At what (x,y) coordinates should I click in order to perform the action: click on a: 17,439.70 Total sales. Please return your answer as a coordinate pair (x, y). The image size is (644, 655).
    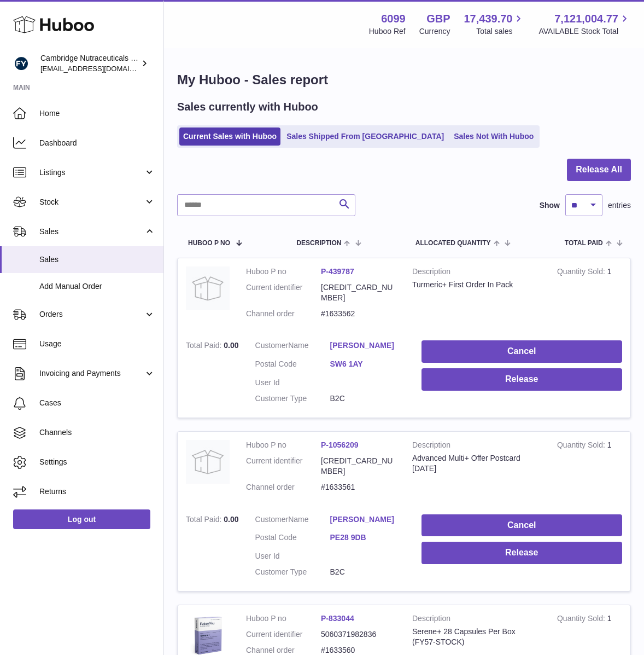
    Looking at the image, I should click on (494, 24).